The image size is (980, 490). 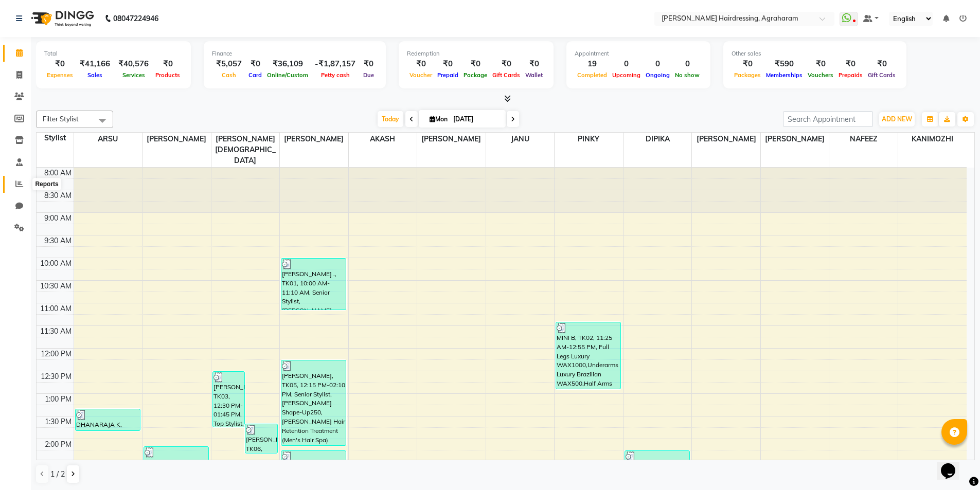 What do you see at coordinates (55, 138) in the screenshot?
I see `div: Stylist` at bounding box center [55, 138].